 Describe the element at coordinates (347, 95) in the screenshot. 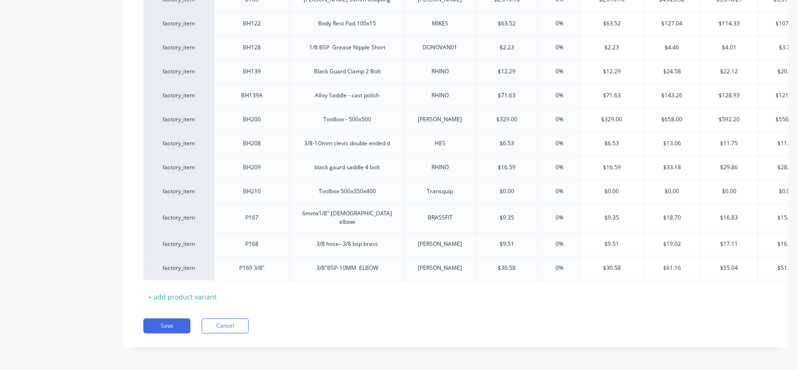

I see `div: Alloy Saddle - cast polish` at that location.